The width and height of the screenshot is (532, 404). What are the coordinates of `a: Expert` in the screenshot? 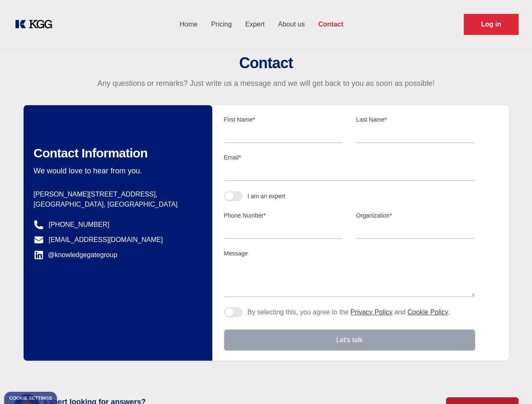 It's located at (255, 24).